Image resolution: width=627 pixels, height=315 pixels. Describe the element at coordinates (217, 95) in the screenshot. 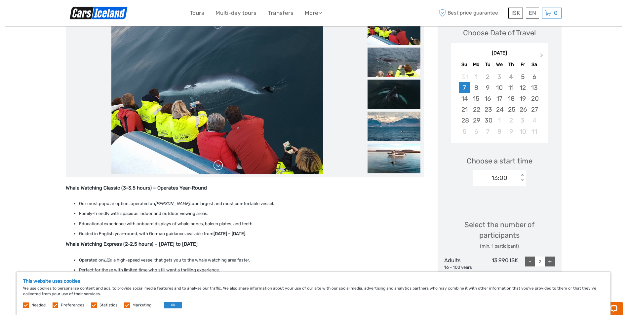

I see `img: e11bfb244c4d4c99a4b7c4170cfb7933_main_slider.jpeg` at that location.